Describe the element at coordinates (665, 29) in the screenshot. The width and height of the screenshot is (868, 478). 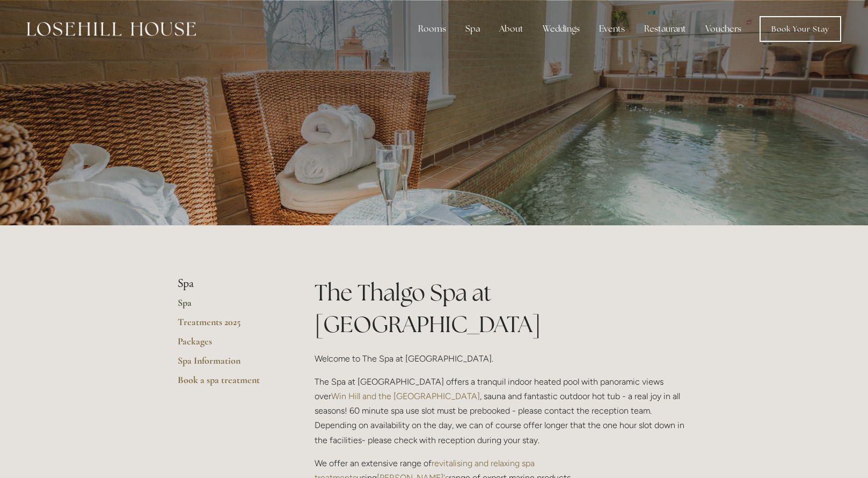
I see `div: Restaurant` at that location.